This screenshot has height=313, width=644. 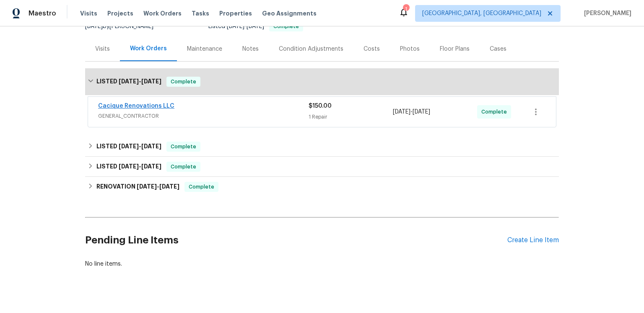 I want to click on span: Listed, so click(x=255, y=26).